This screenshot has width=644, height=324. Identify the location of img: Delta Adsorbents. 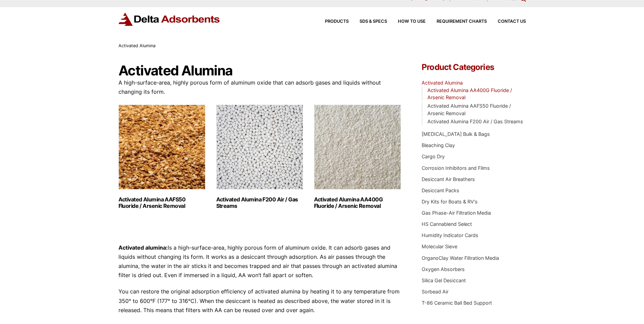
(170, 19).